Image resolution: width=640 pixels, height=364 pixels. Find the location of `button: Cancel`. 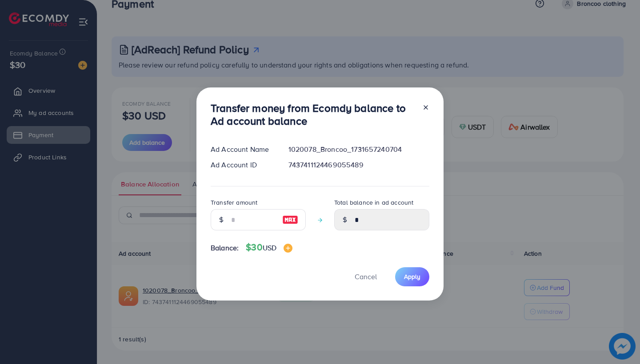

button: Cancel is located at coordinates (366, 276).